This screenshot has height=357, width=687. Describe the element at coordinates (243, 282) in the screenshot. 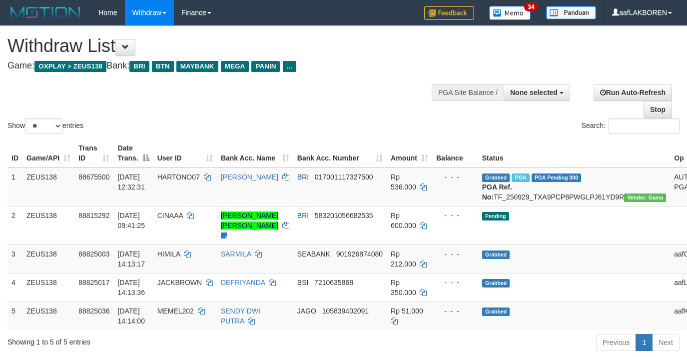

I see `a: DEFRIYANDA` at that location.